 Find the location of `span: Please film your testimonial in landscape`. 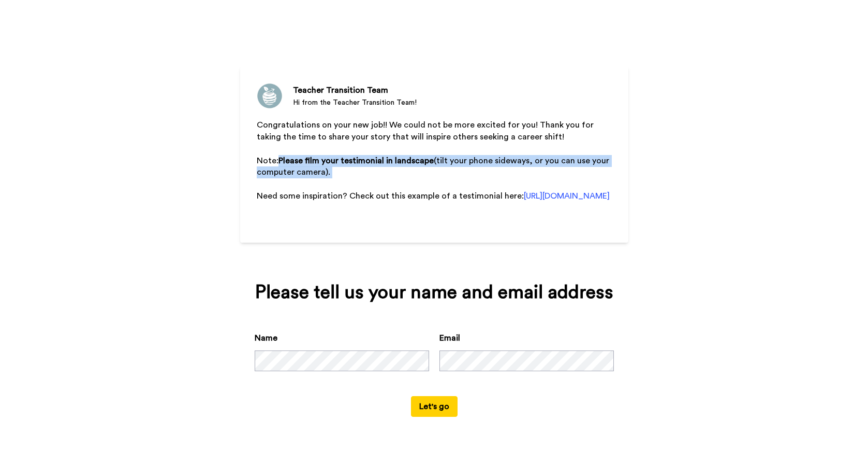

span: Please film your testimonial in landscape is located at coordinates (356, 161).